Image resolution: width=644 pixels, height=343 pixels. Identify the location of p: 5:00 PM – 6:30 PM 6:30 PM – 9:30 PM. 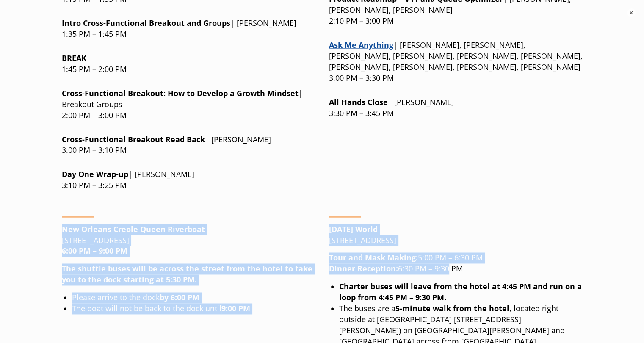
(456, 264).